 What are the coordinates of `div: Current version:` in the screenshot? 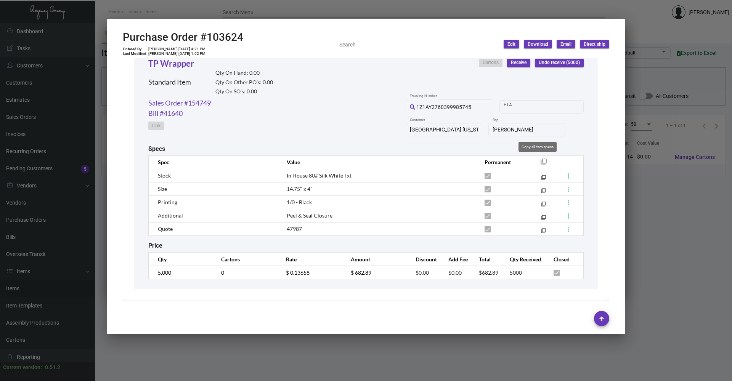 It's located at (22, 367).